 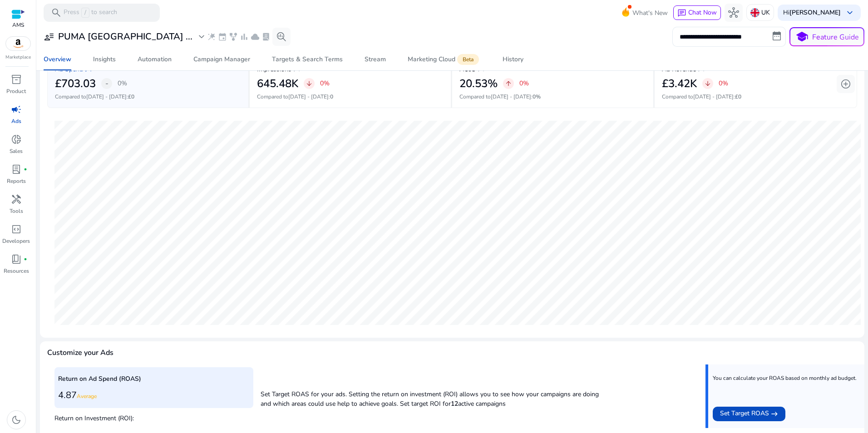 I want to click on img: uk.svg, so click(x=755, y=12).